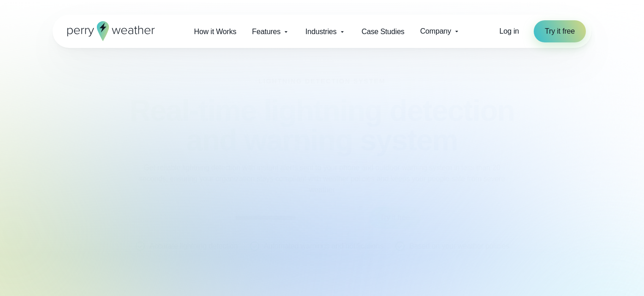 This screenshot has height=296, width=644. What do you see at coordinates (436, 31) in the screenshot?
I see `span: Company` at bounding box center [436, 31].